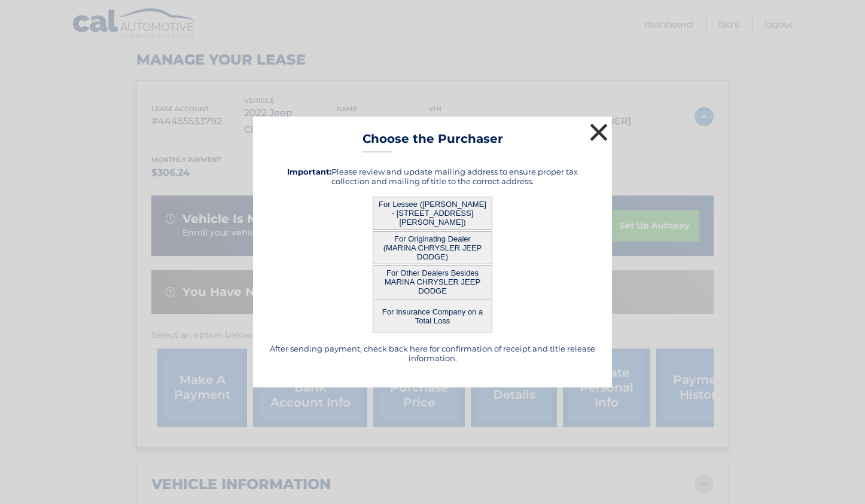 The image size is (865, 504). Describe the element at coordinates (433, 247) in the screenshot. I see `button: For Originating Dealer (MARINA CHRYSLER JEEP DODGE)` at that location.